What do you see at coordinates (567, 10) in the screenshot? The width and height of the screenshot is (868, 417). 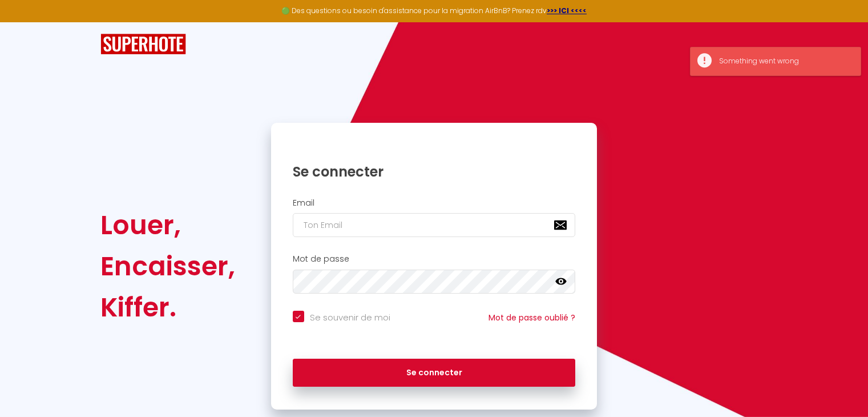 I see `a: >>> ICI <<<<` at bounding box center [567, 10].